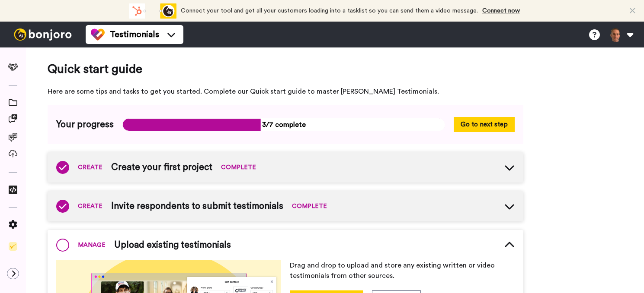 The height and width of the screenshot is (293, 644). What do you see at coordinates (162, 168) in the screenshot?
I see `span: Create your first project` at bounding box center [162, 168].